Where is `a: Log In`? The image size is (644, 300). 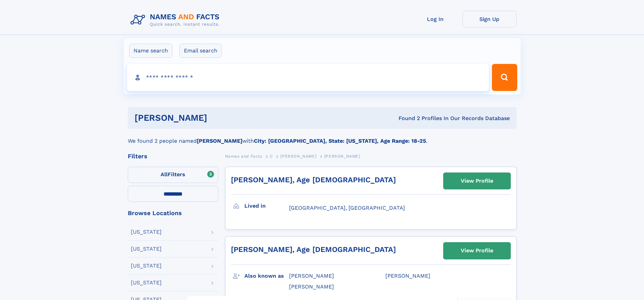 a: Log In is located at coordinates (436, 19).